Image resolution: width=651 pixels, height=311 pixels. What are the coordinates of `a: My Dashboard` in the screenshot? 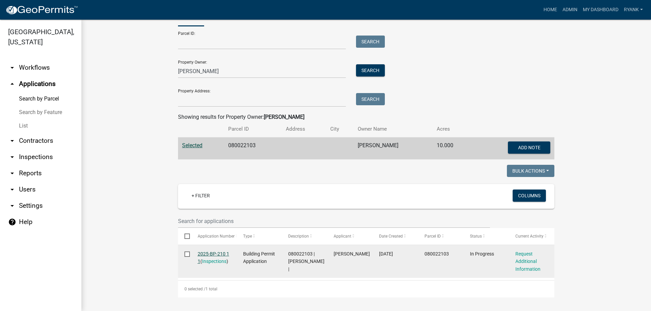 It's located at (600, 10).